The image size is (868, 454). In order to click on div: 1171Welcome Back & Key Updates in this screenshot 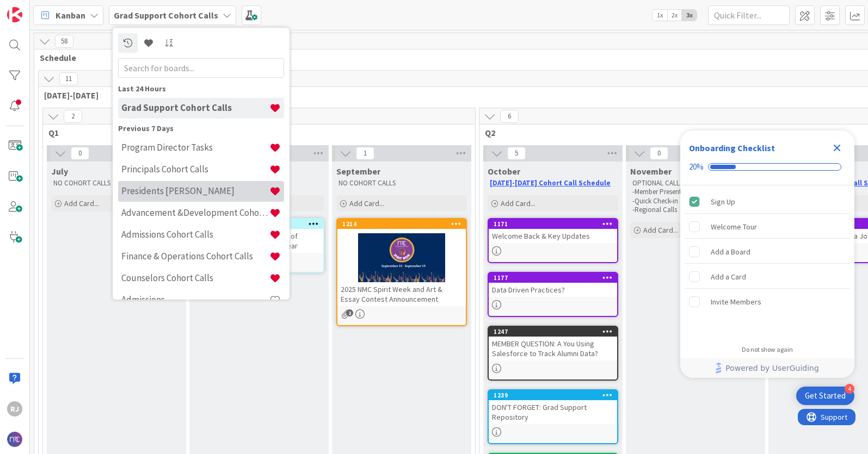, I will do `click(553, 232)`.